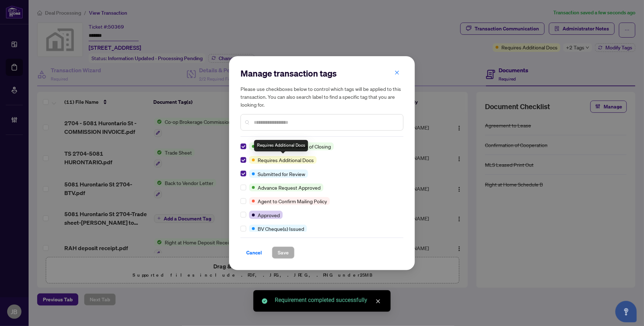  I want to click on span: Agent to Confirm Mailing Policy, so click(292, 201).